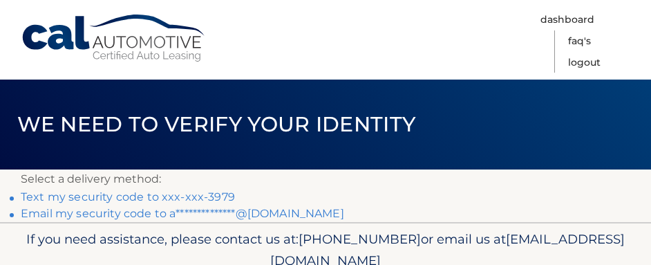 The image size is (651, 265). Describe the element at coordinates (584, 62) in the screenshot. I see `a: Logout` at that location.